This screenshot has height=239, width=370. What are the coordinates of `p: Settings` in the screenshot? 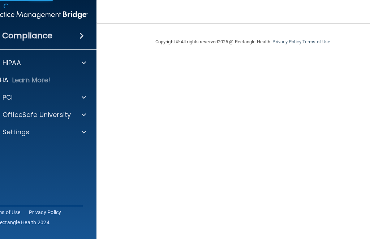 It's located at (16, 132).